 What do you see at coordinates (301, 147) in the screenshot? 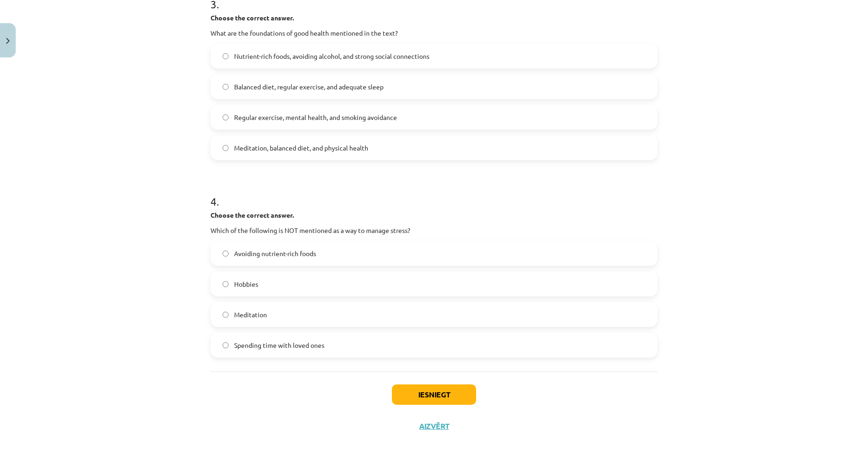
I see `span: Meditation, balanced diet, and physical health` at bounding box center [301, 147].